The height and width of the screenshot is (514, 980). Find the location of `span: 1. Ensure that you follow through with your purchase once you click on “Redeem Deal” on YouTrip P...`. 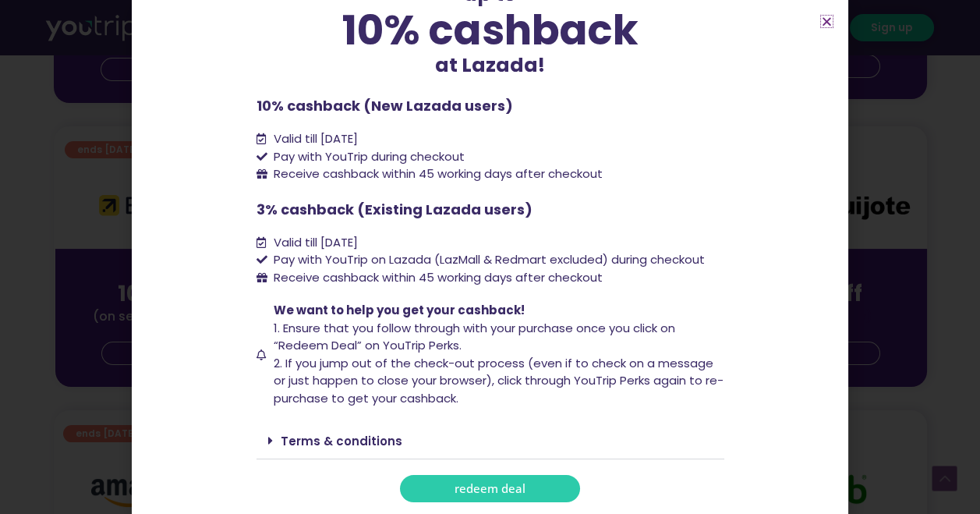

span: 1. Ensure that you follow through with your purchase once you click on “Redeem Deal” on YouTrip P... is located at coordinates (474, 337).